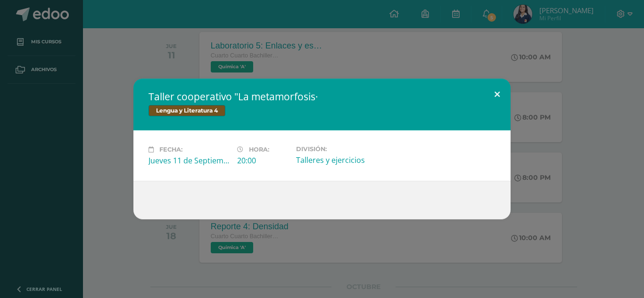  Describe the element at coordinates (259, 150) in the screenshot. I see `span: Hora:` at that location.